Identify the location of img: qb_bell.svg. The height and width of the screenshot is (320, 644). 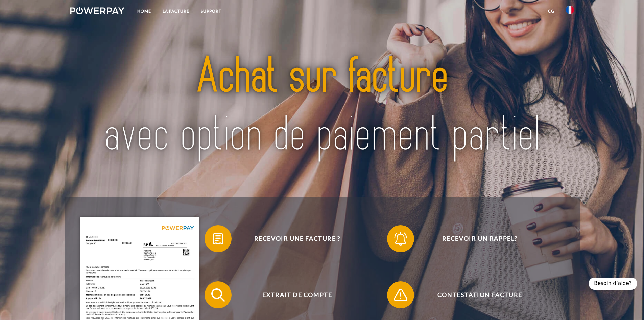
(401, 238).